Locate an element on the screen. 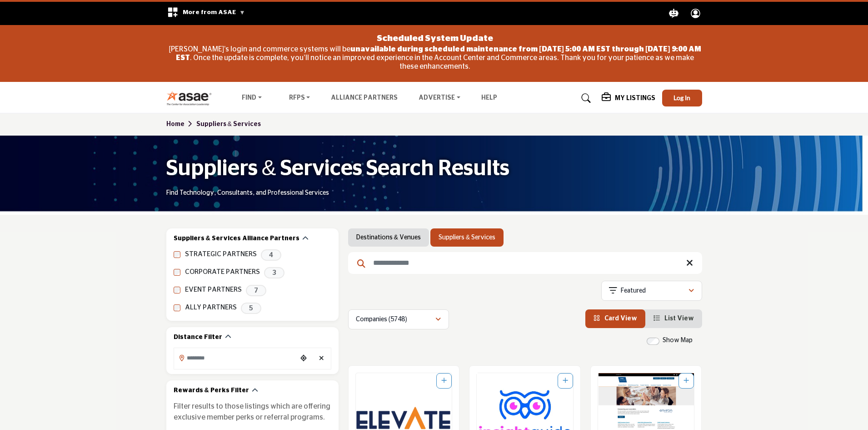 Image resolution: width=868 pixels, height=430 pixels. span: 5 is located at coordinates (251, 308).